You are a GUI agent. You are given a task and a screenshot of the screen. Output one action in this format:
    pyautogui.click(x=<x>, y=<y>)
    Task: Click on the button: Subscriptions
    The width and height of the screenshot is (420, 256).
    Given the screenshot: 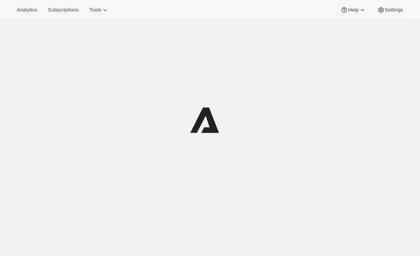 What is the action you would take?
    pyautogui.click(x=63, y=10)
    